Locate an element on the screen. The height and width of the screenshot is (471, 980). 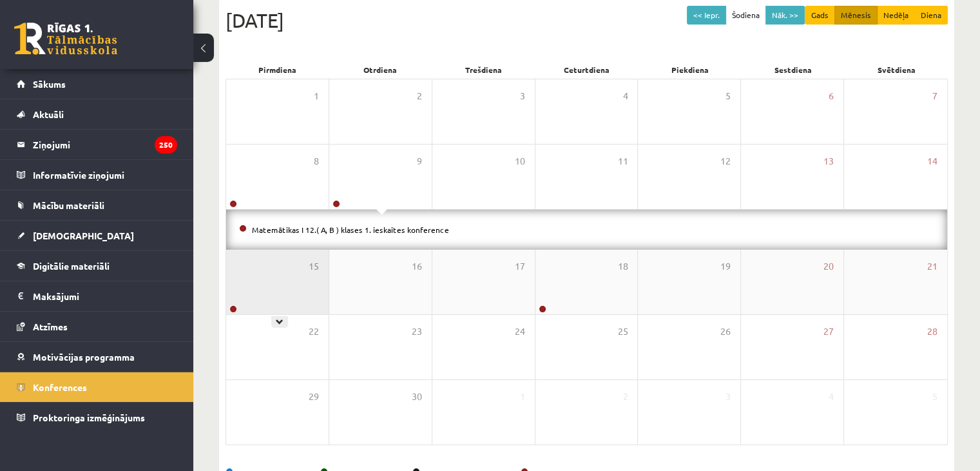
button: Nedēļa is located at coordinates (896, 15).